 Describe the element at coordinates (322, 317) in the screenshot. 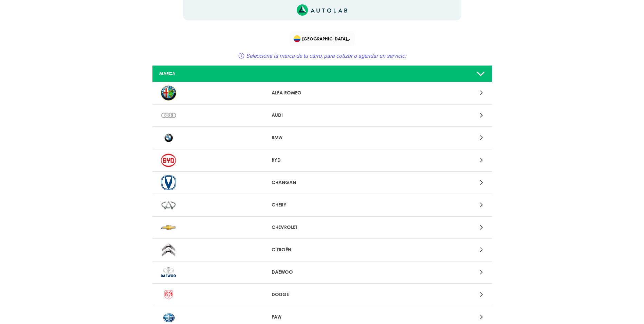

I see `p: FAW` at that location.